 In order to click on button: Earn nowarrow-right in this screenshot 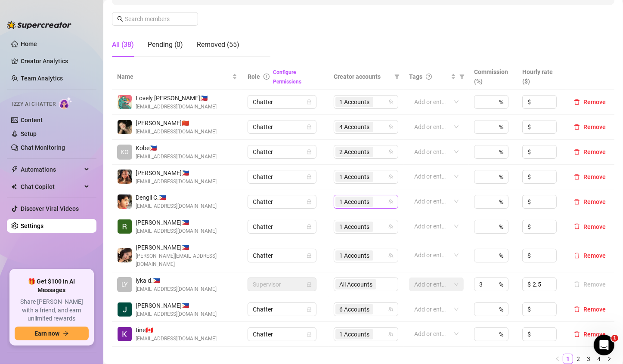, I will do `click(52, 333)`.